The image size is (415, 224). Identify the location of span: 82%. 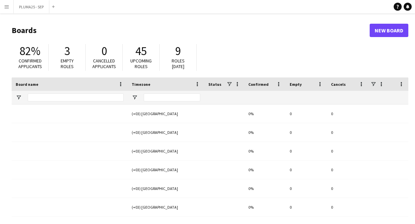
(30, 51).